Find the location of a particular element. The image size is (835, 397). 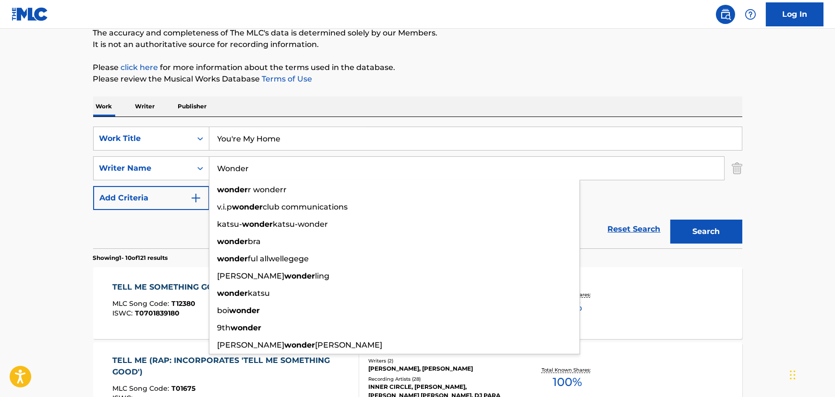

a: Reset Search is located at coordinates (634, 229).